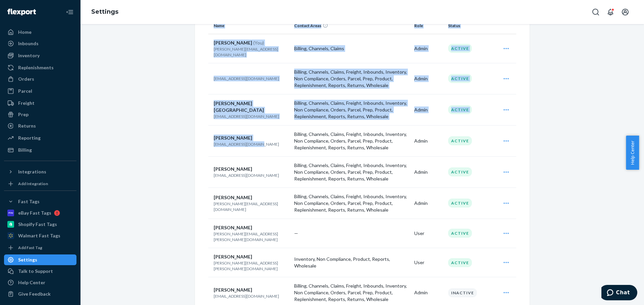 Image resolution: width=644 pixels, height=305 pixels. I want to click on div: Reporting, so click(29, 138).